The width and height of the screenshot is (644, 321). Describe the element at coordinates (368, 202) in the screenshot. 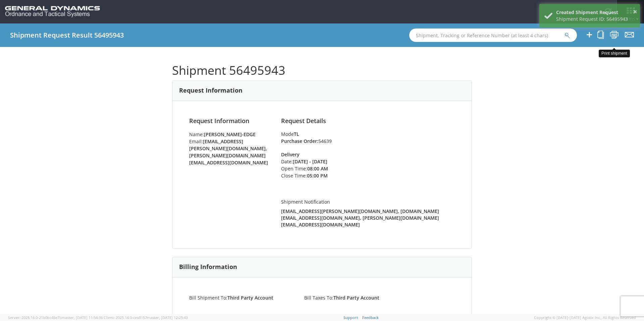

I see `h5: Shipment Notification` at that location.